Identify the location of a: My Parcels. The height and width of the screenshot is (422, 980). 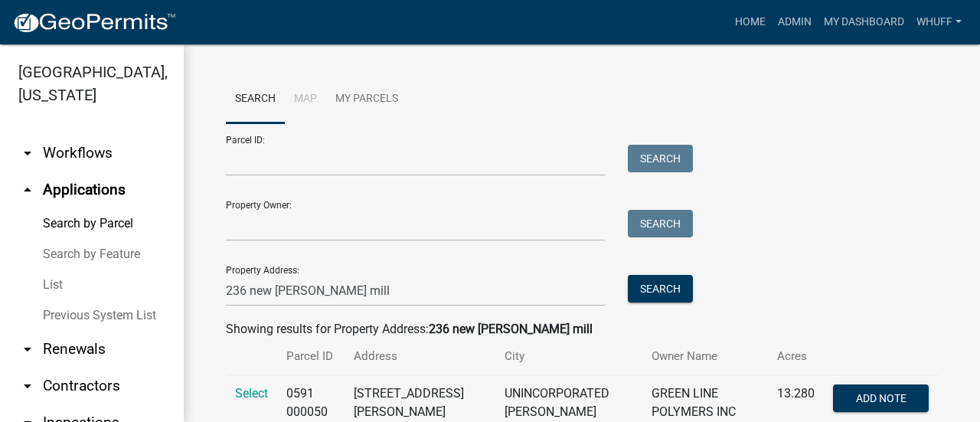
(367, 100).